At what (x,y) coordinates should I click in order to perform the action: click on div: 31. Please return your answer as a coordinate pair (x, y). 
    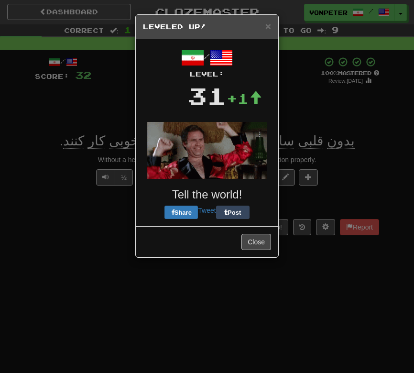
    Looking at the image, I should click on (207, 96).